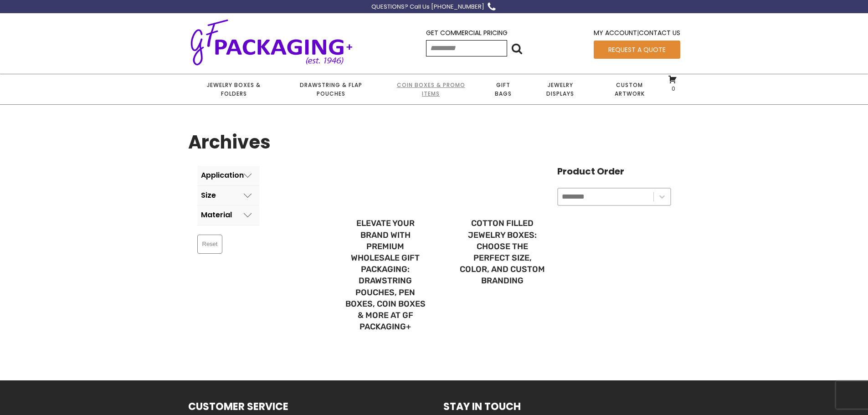 Image resolution: width=868 pixels, height=415 pixels. What do you see at coordinates (615, 33) in the screenshot?
I see `a: My Account` at bounding box center [615, 33].